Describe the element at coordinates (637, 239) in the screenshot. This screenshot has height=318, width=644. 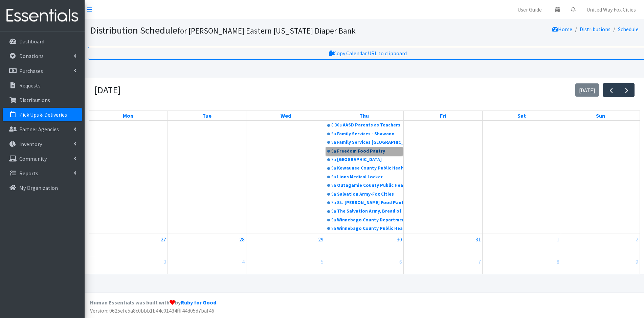
I see `a: November 2, 2025` at that location.